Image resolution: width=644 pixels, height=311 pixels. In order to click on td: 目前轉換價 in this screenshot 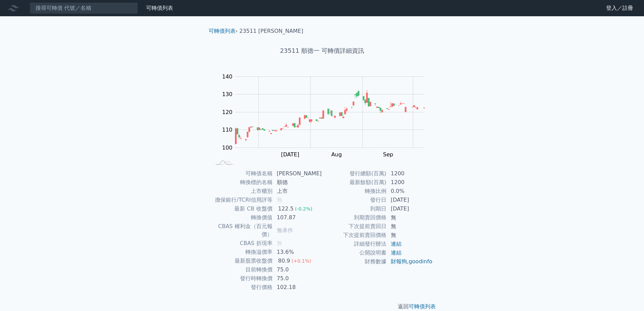, I will do `click(242, 269)`.